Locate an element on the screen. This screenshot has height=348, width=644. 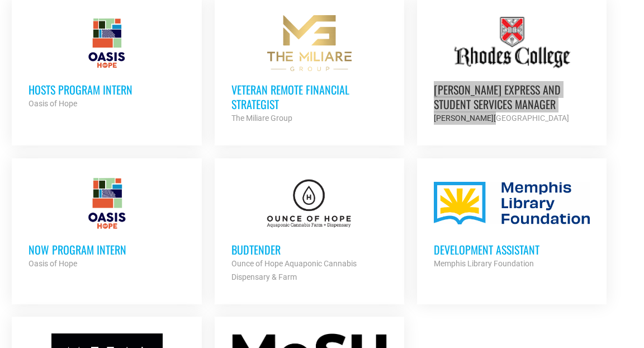
h3: Veteran Remote Financial Strategist is located at coordinates (310, 97).